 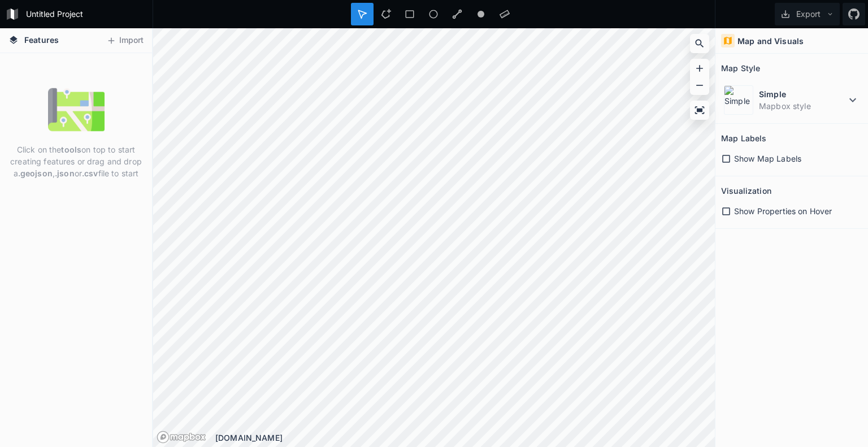 I want to click on h2: Visualization, so click(x=746, y=190).